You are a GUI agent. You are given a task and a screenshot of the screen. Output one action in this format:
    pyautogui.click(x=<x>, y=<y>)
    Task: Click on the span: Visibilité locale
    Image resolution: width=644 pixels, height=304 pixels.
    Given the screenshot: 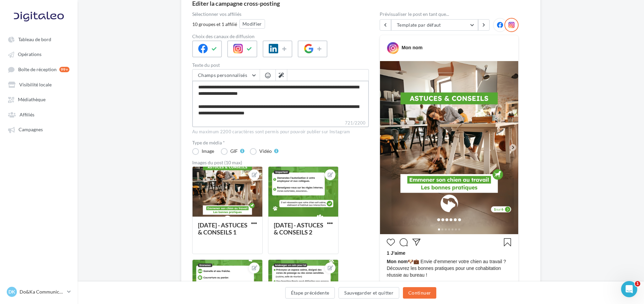 What is the action you would take?
    pyautogui.click(x=35, y=84)
    